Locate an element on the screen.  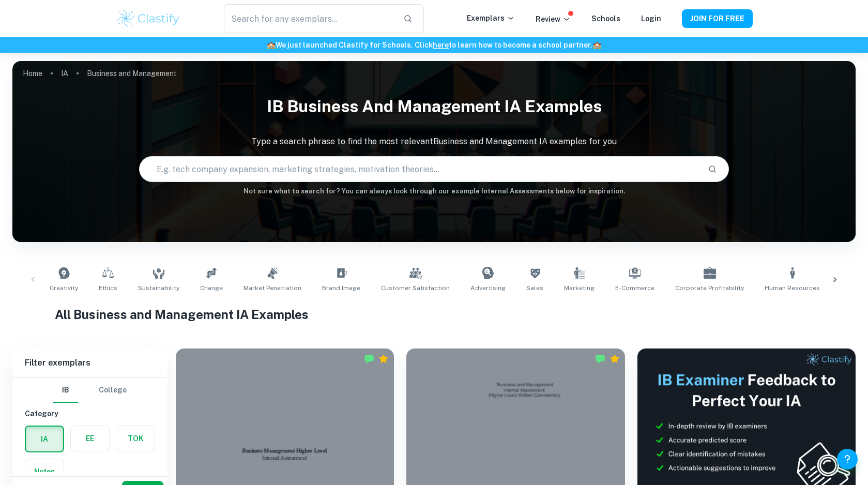
span: Corporate Profitability is located at coordinates (709, 288).